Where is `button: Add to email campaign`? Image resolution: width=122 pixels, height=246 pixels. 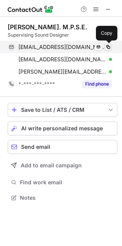 button: Add to email campaign is located at coordinates (63, 165).